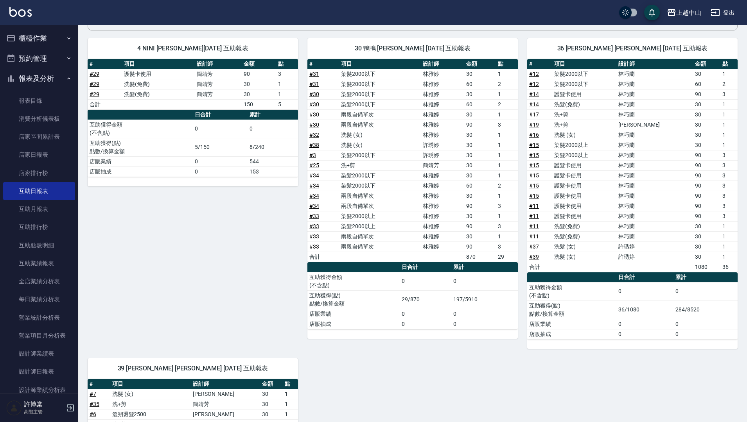 This screenshot has width=747, height=422. What do you see at coordinates (572, 291) in the screenshot?
I see `td: 互助獲得金額 (不含點)` at bounding box center [572, 291].